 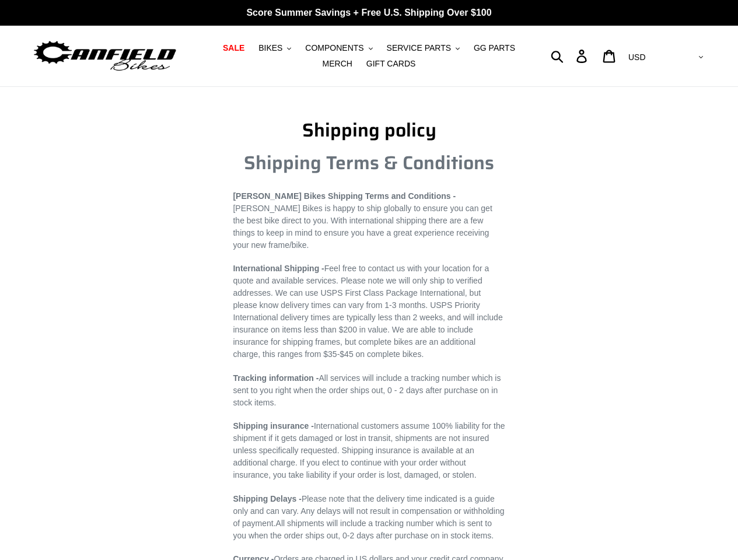 What do you see at coordinates (338, 48) in the screenshot?
I see `button: COMPONENTS` at bounding box center [338, 48].